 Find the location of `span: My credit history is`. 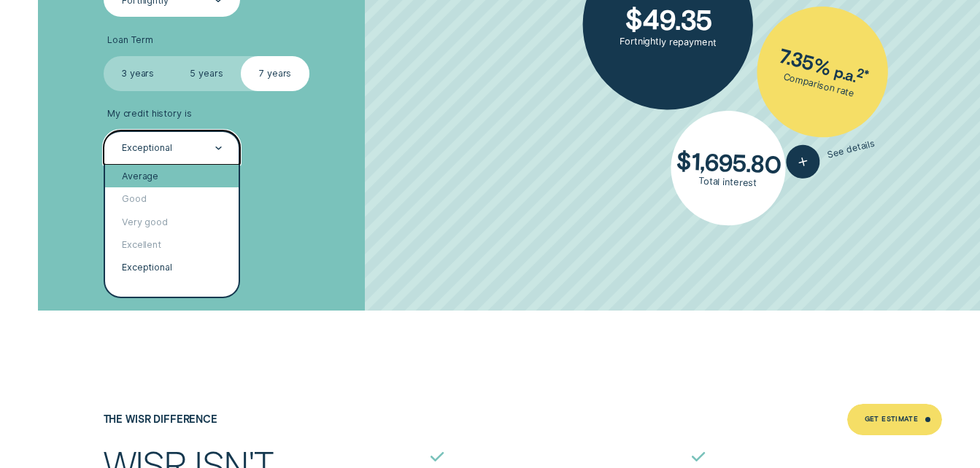

span: My credit history is is located at coordinates (150, 114).